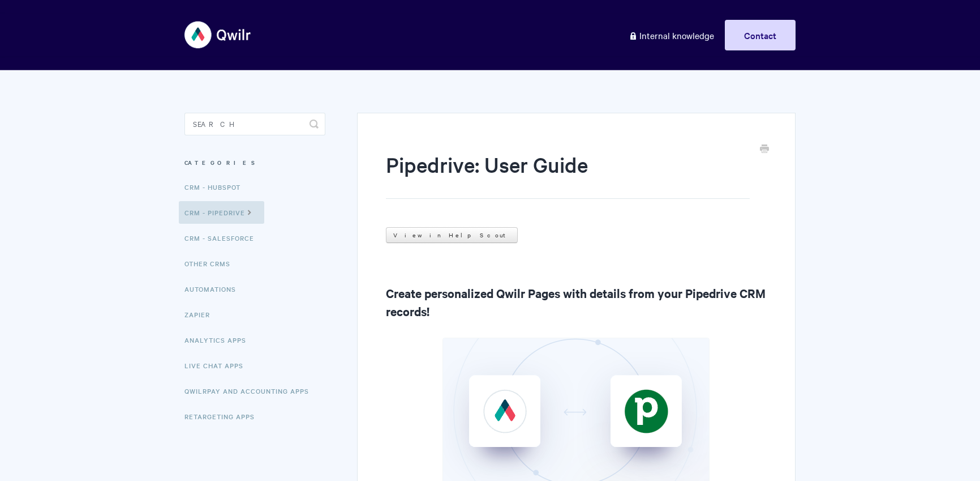  Describe the element at coordinates (219, 340) in the screenshot. I see `a: Analytics Apps` at that location.